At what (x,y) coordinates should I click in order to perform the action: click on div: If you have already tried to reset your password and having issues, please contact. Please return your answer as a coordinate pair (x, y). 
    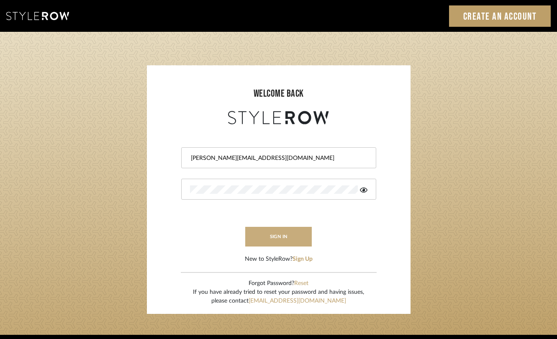
    Looking at the image, I should click on (278, 297).